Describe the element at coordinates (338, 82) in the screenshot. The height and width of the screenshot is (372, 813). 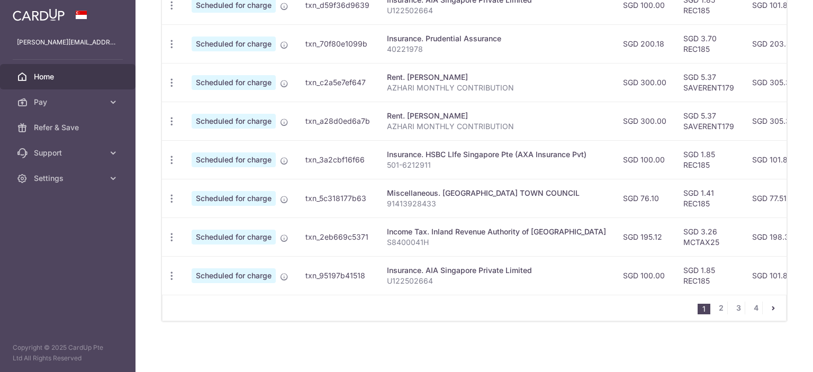
I see `td: txn_c2a5e7ef647` at that location.